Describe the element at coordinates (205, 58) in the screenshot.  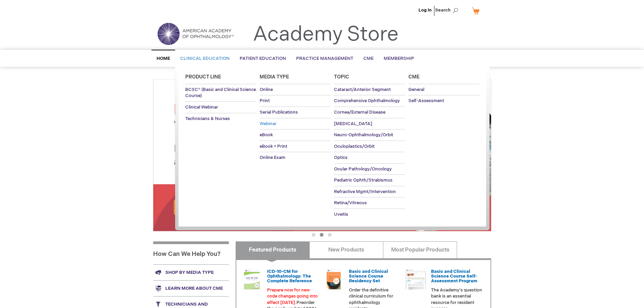
I see `span: Clinical Education` at that location.